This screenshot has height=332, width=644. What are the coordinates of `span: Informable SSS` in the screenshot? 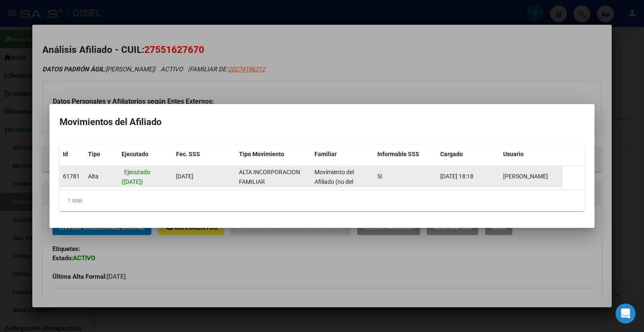 It's located at (398, 154).